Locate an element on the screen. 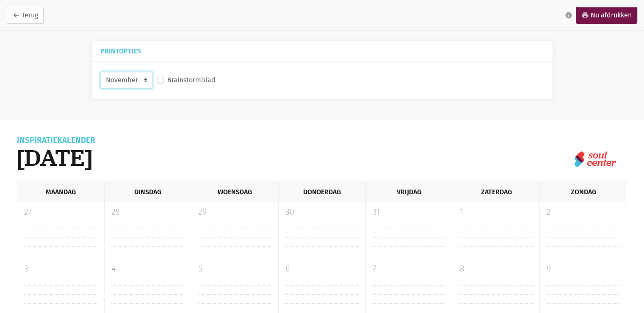  a: printNu afdrukken is located at coordinates (606, 16).